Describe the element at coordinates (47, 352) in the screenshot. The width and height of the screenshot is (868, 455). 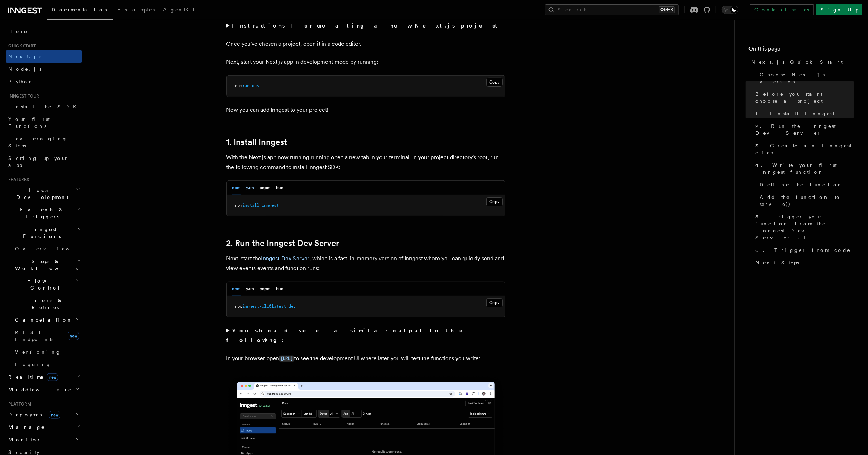
I see `a: Versioning` at that location.